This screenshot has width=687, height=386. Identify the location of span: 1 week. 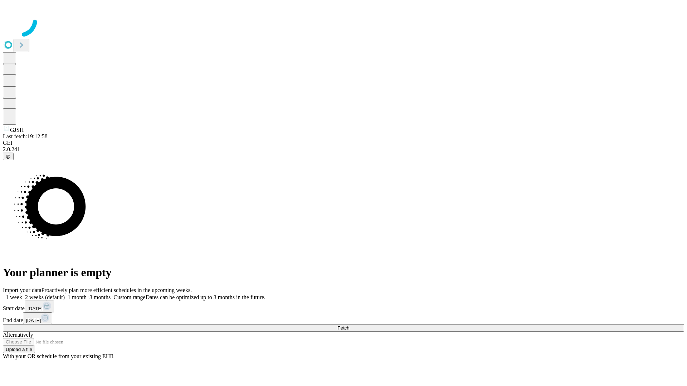
(14, 297).